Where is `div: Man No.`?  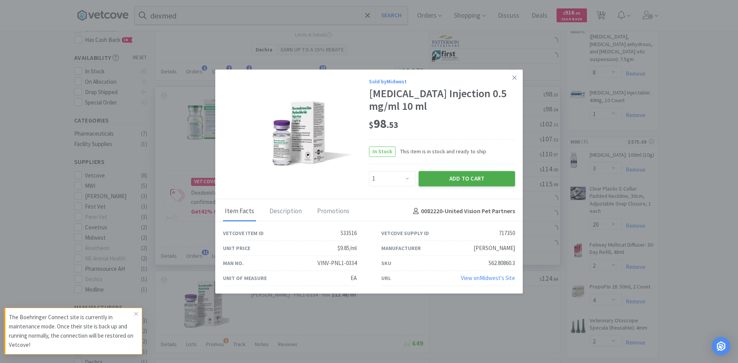
div: Man No. is located at coordinates (233, 263).